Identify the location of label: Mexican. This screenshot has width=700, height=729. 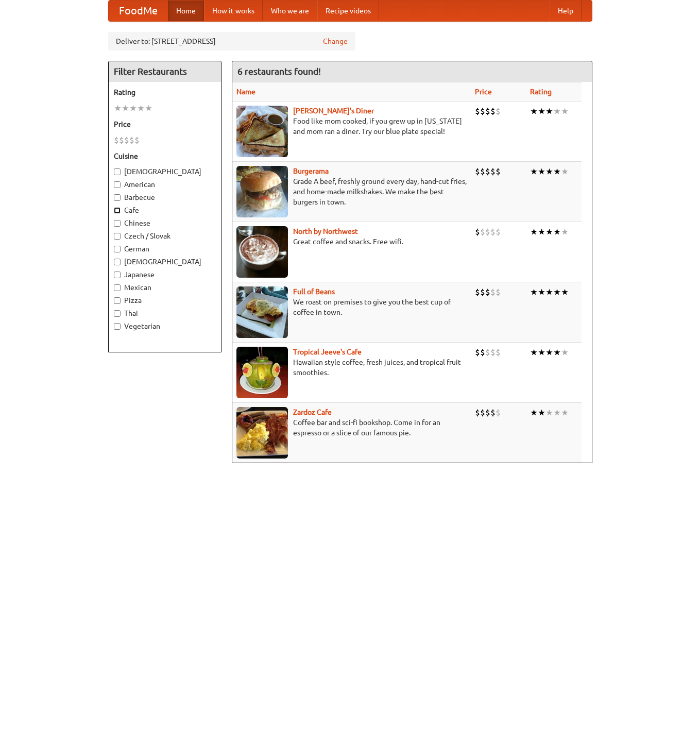
(165, 288).